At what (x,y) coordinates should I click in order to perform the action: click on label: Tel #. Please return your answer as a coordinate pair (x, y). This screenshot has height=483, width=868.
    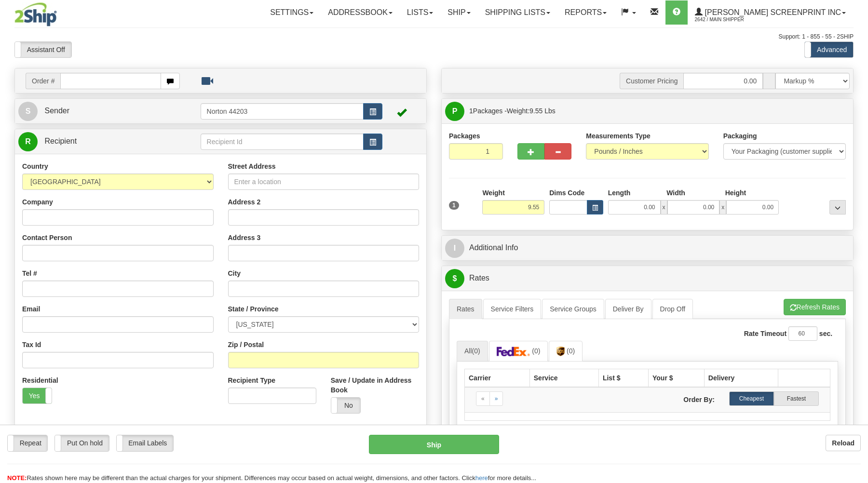
    Looking at the image, I should click on (29, 273).